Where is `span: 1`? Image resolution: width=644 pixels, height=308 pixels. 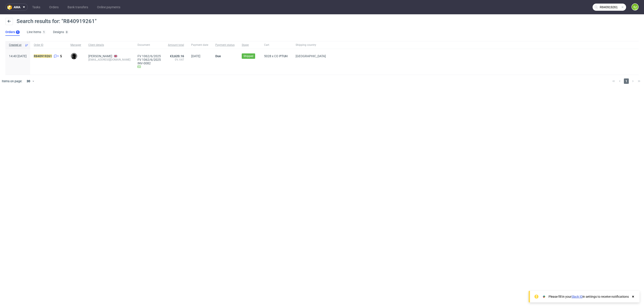
span: 1 is located at coordinates (626, 81).